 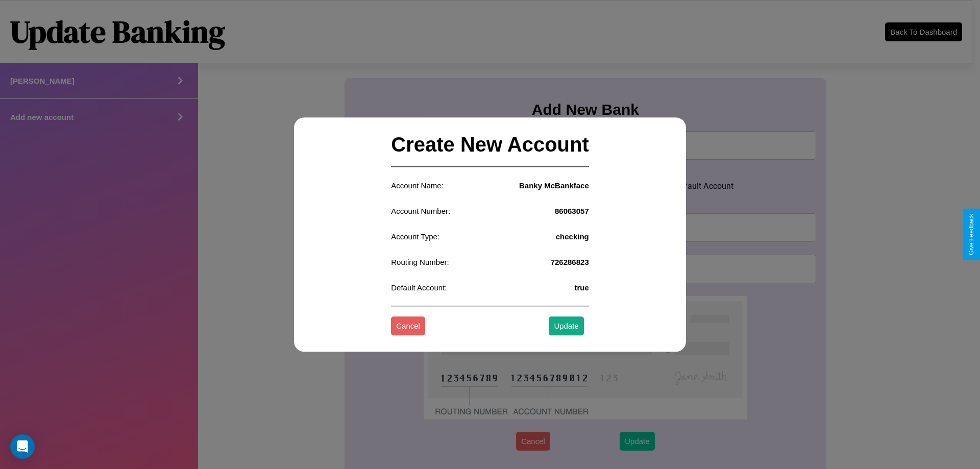 What do you see at coordinates (554, 186) in the screenshot?
I see `h4: Banky McBankface` at bounding box center [554, 186].